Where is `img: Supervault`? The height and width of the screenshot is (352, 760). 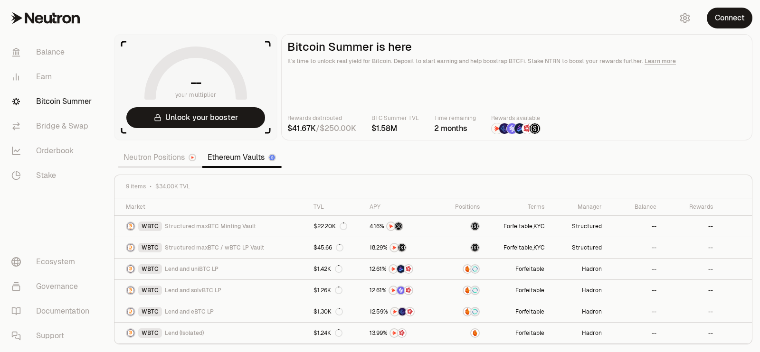
img: Supervault is located at coordinates (475, 269).